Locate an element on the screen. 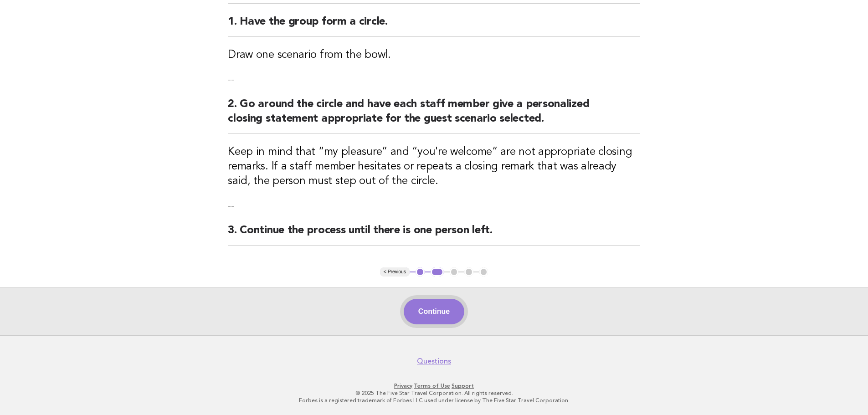 Image resolution: width=868 pixels, height=415 pixels. p: Forbes is a registered trademark of Forbes LLC used under license by The Five Star Travel Corpora... is located at coordinates (434, 401).